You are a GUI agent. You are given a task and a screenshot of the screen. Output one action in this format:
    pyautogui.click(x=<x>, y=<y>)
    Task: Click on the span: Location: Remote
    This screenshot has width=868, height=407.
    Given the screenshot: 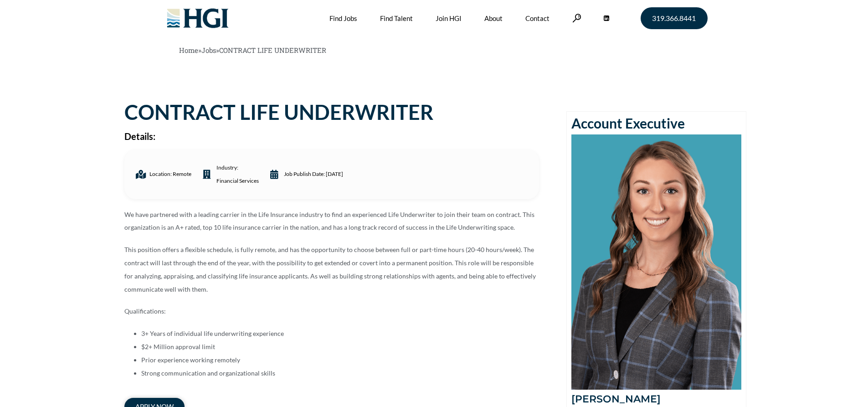 What is the action you would take?
    pyautogui.click(x=169, y=174)
    